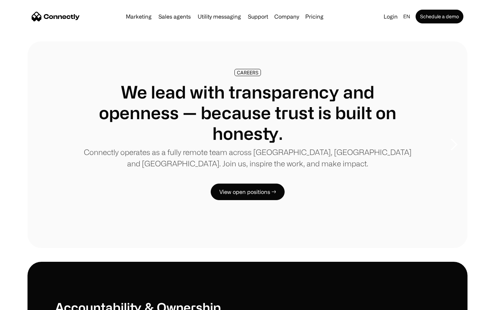 Image resolution: width=495 pixels, height=310 pixels. What do you see at coordinates (219, 17) in the screenshot?
I see `a: Utility messaging` at bounding box center [219, 17].